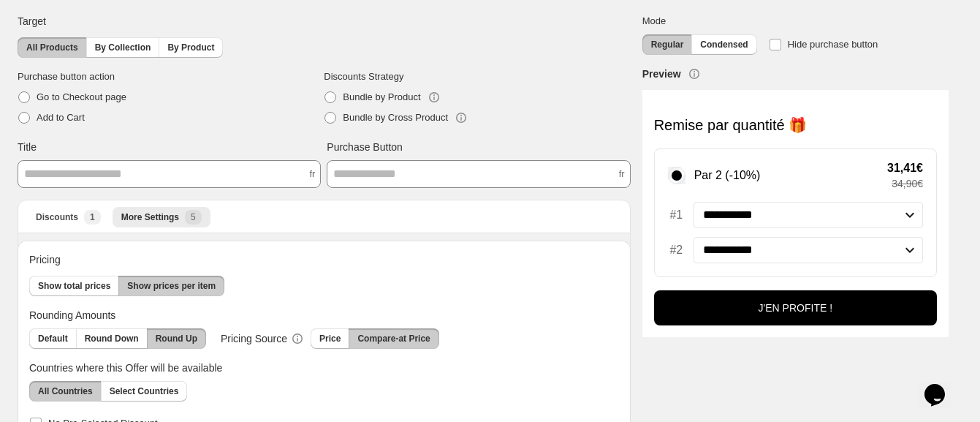 This screenshot has height=422, width=980. What do you see at coordinates (61, 117) in the screenshot?
I see `span: Add to Cart` at bounding box center [61, 117].